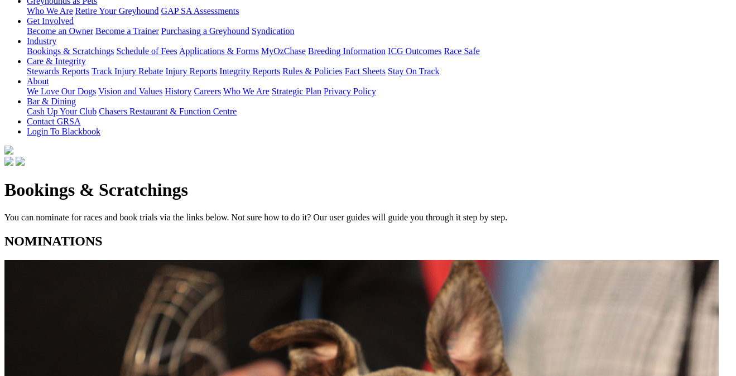  What do you see at coordinates (130, 91) in the screenshot?
I see `a: Vision and Values` at bounding box center [130, 91].